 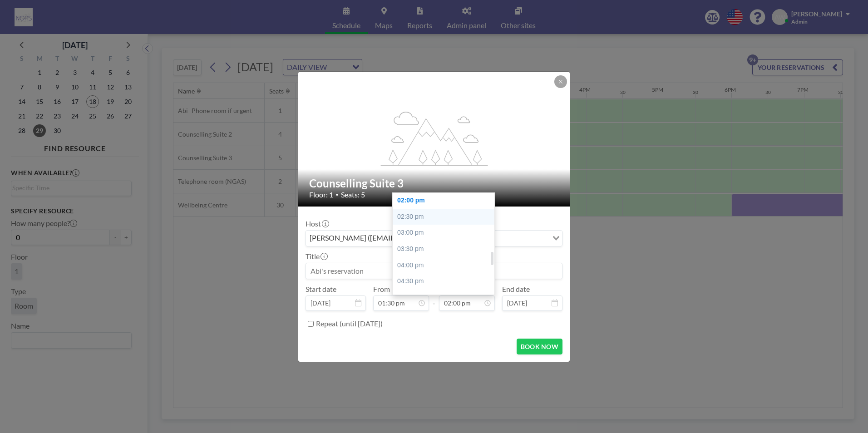 What do you see at coordinates (521, 238) in the screenshot?
I see `input: Search for option` at bounding box center [521, 238].